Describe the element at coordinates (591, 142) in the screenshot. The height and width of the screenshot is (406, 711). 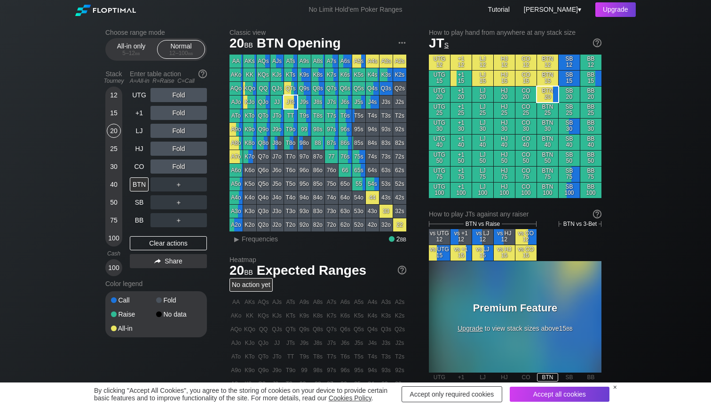
I see `div: BB 40` at that location.